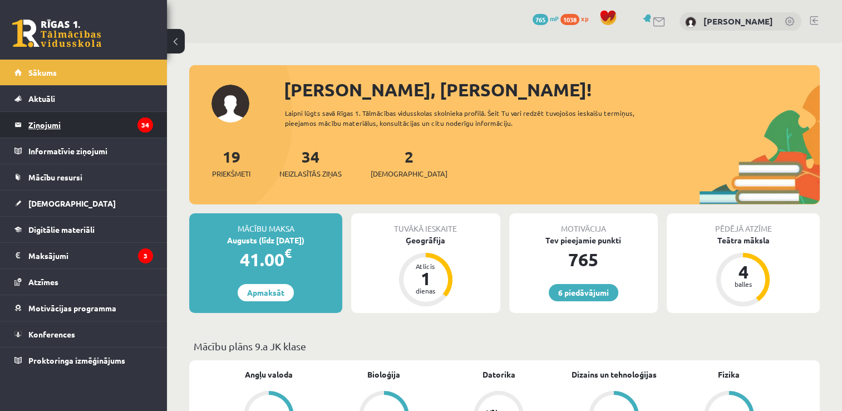 This screenshot has width=842, height=411. I want to click on a: Maksājumi3, so click(83, 255).